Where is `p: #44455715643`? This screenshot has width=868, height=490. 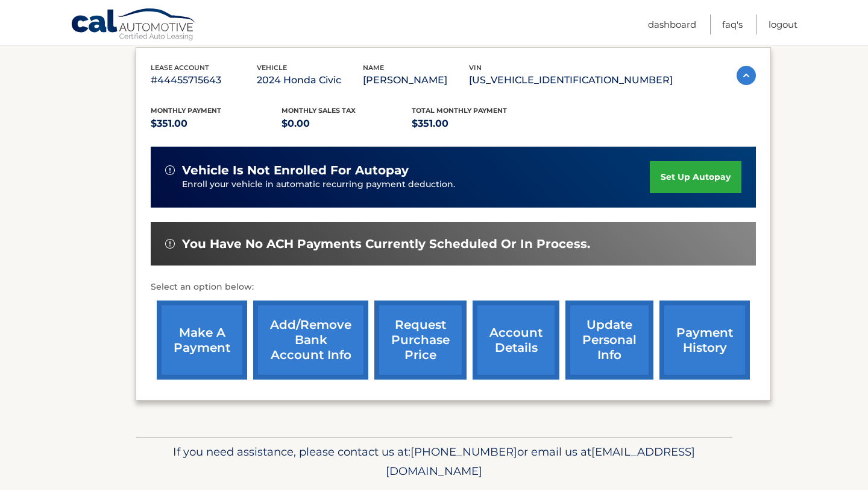
p: #44455715643 is located at coordinates (204, 80).